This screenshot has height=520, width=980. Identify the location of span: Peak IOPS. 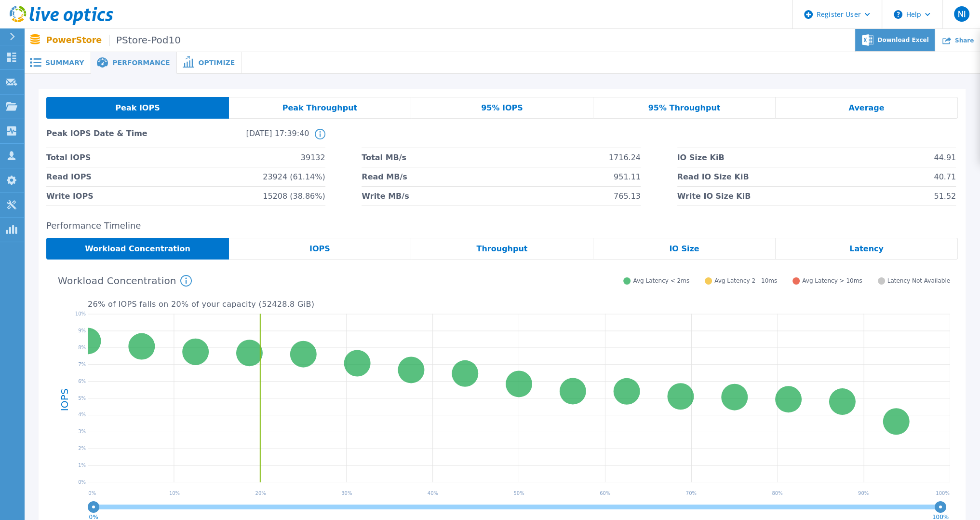
(138, 108).